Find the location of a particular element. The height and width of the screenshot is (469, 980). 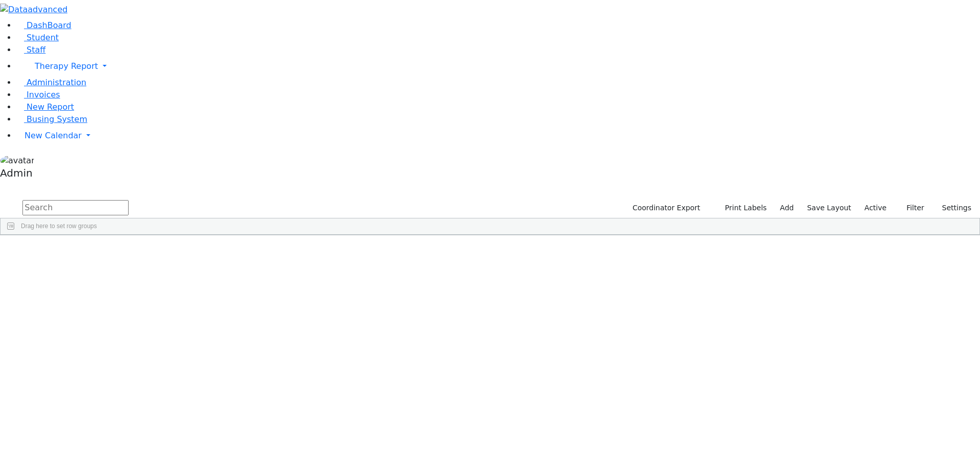

a: DashBoard is located at coordinates (44, 25).